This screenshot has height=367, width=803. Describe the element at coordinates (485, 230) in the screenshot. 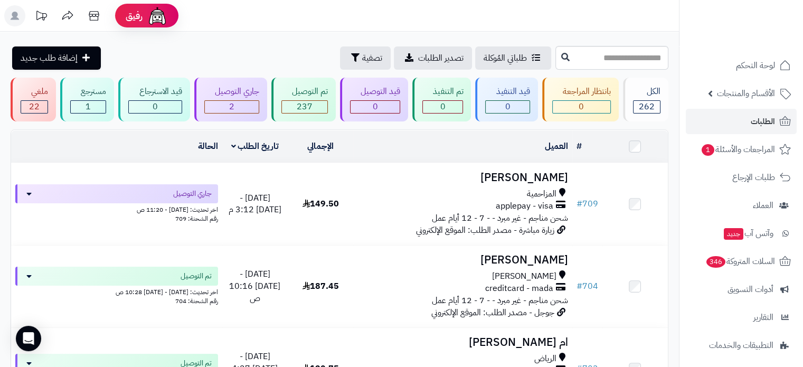

I see `span: زيارة مباشرة - مصدر الطلب: الموقع الإلكتروني` at that location.